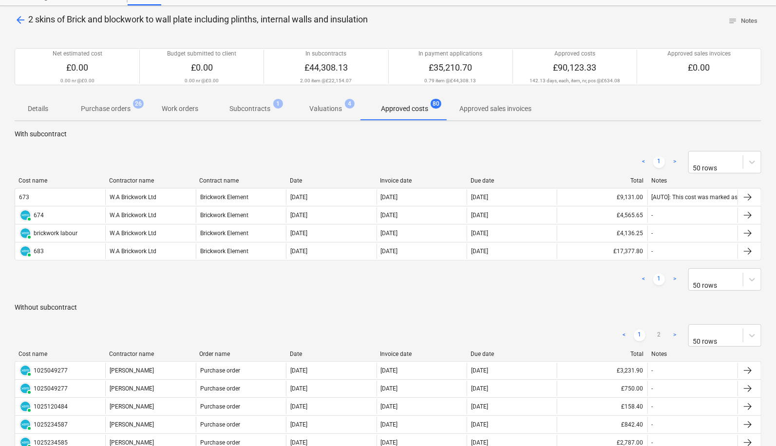 This screenshot has width=776, height=446. What do you see at coordinates (180, 109) in the screenshot?
I see `p: Work orders` at bounding box center [180, 109].